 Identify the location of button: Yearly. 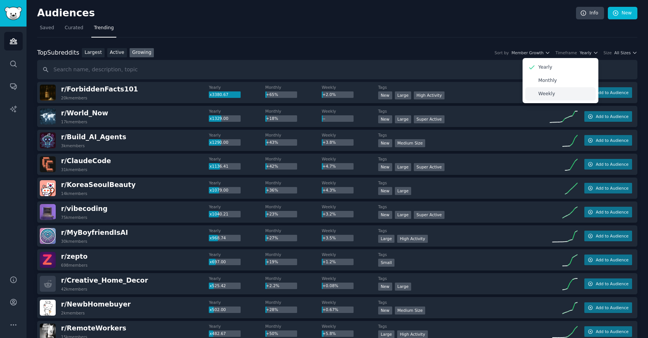
(589, 53).